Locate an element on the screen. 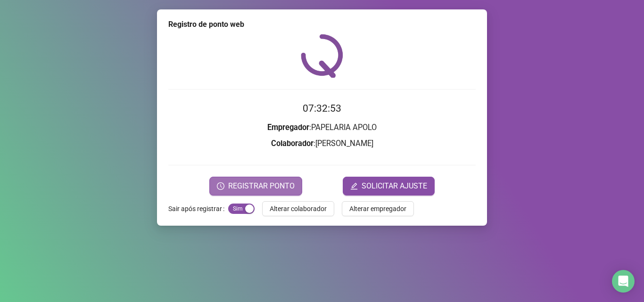  span: edit is located at coordinates (354, 187).